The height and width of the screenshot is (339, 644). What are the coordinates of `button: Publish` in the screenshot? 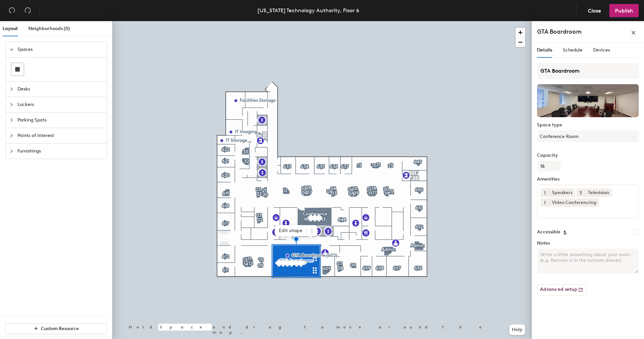 It's located at (623, 10).